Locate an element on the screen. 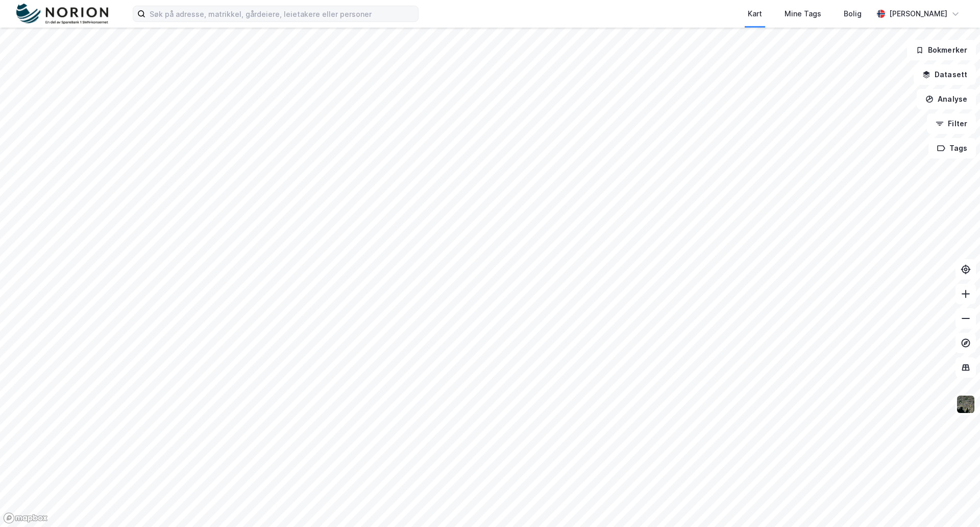  input: Søk på adresse, matrikkel, gårdeiere, leietakere eller personer is located at coordinates (282, 14).